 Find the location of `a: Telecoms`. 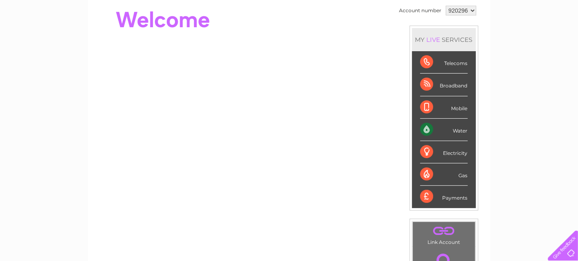

a: Telecoms is located at coordinates (490, 37).